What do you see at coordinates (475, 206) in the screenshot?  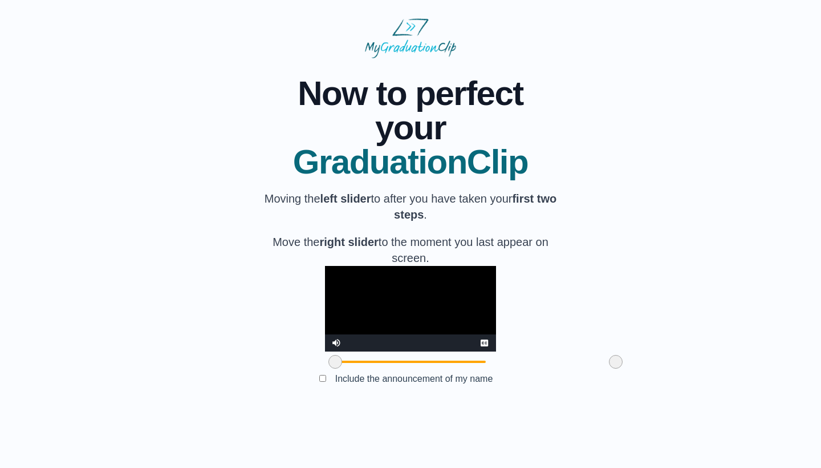 I see `b: first two steps` at bounding box center [475, 206].